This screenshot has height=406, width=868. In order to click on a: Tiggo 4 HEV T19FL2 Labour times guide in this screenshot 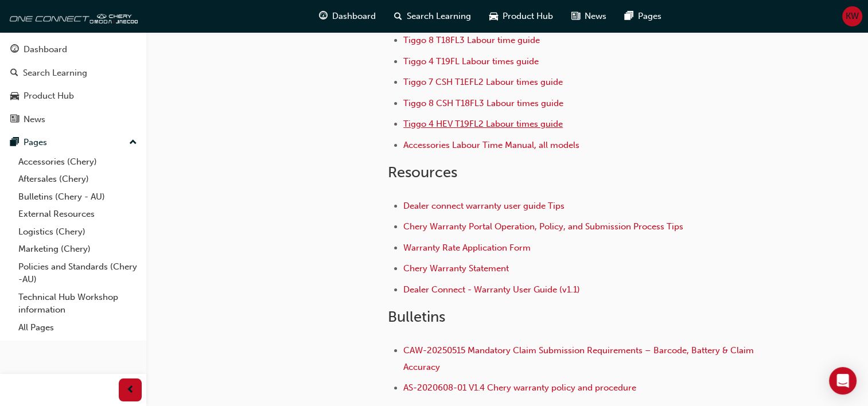, I will do `click(483, 124)`.